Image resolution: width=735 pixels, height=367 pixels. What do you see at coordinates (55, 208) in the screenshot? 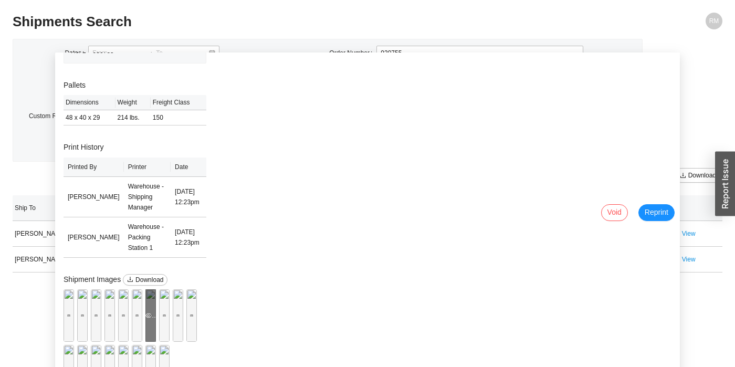
I see `th: Ship To sortable` at bounding box center [55, 208].